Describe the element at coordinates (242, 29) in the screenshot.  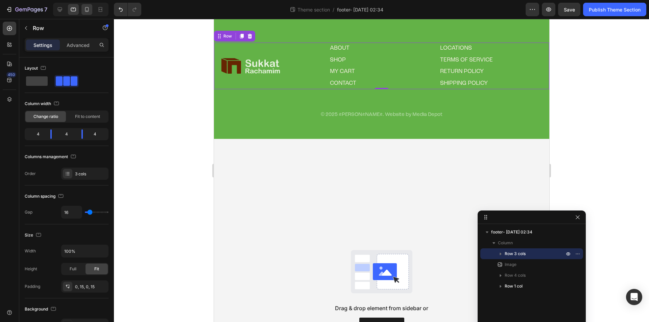
I see `a: Locations` at that location.